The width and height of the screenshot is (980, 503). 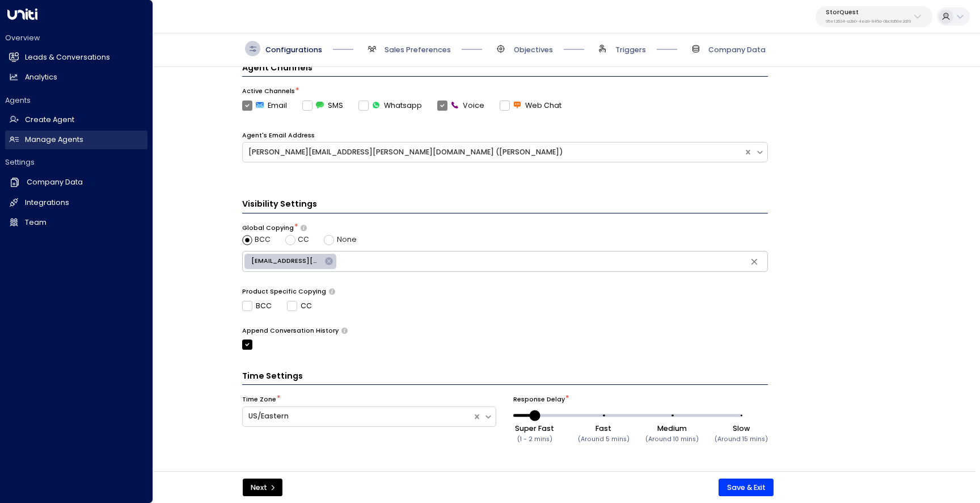 What do you see at coordinates (36, 223) in the screenshot?
I see `h2: Team` at bounding box center [36, 223].